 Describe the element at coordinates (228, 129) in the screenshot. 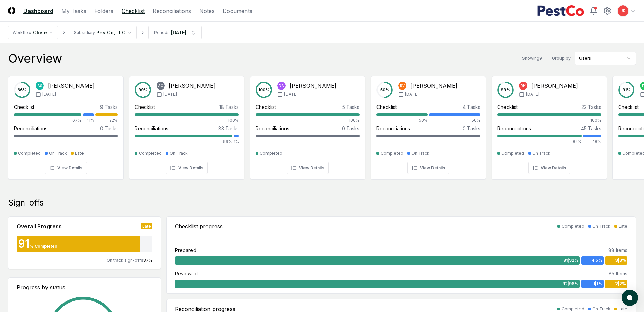

I see `div: 83 Tasks` at that location.